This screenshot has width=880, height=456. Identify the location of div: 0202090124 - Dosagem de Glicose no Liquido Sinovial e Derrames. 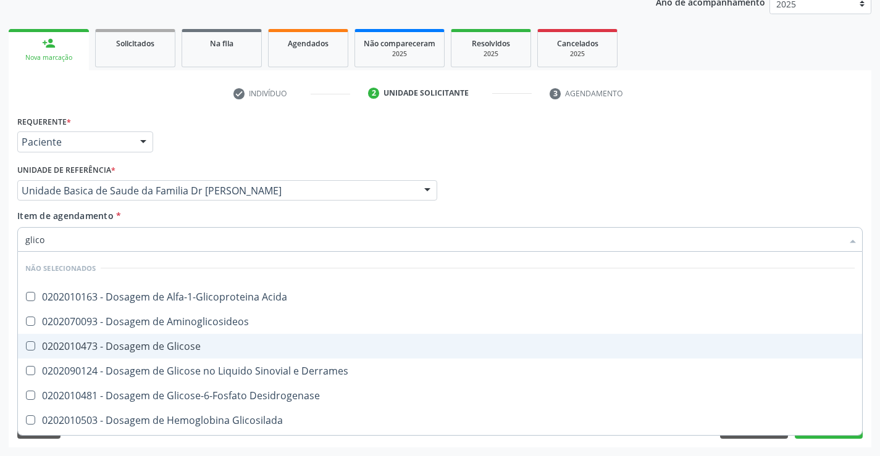
(440, 371).